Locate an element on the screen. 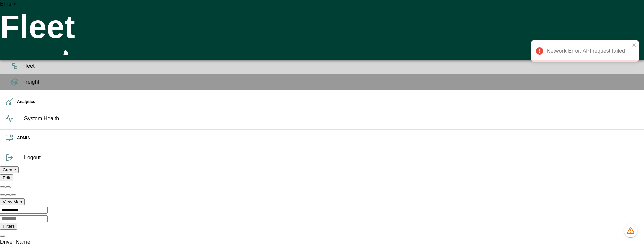 The image size is (644, 244). span: Logout is located at coordinates (331, 157).